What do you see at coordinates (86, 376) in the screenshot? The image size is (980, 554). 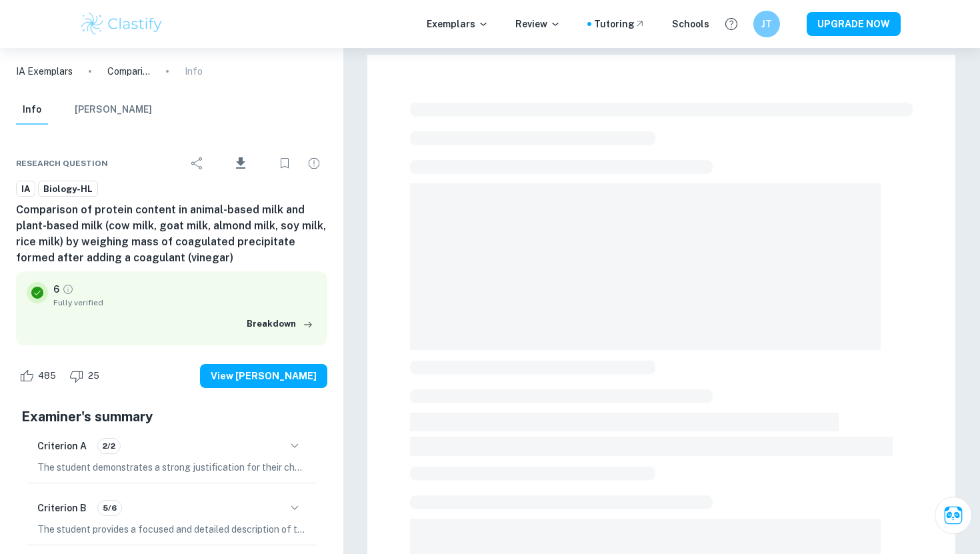 I see `div: Dislike` at bounding box center [86, 376].